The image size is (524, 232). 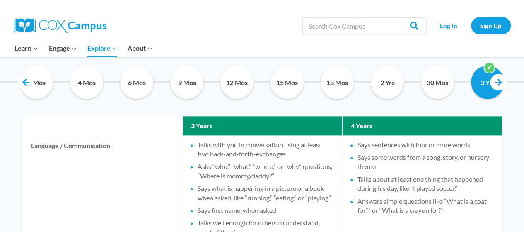 I want to click on nav: Secondary Navigation, so click(x=471, y=25).